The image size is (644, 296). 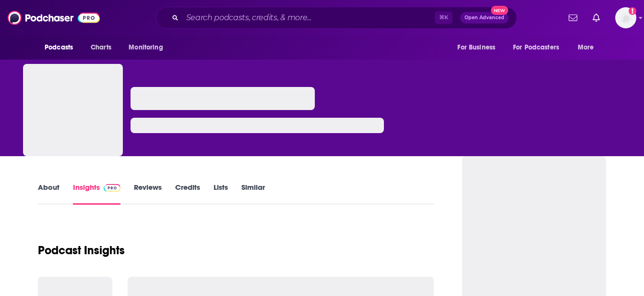 What do you see at coordinates (96, 194) in the screenshot?
I see `a: InsightsPodchaser Pro` at bounding box center [96, 194].